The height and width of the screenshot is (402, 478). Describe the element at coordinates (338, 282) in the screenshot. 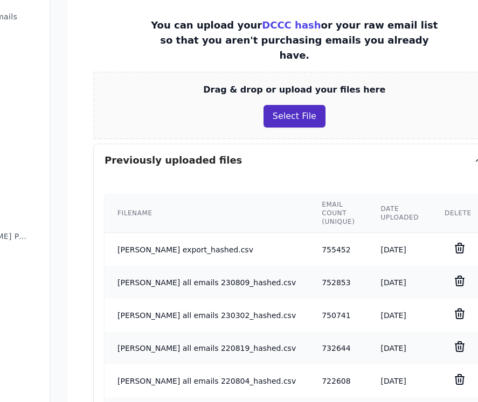

I see `td: 752853` at that location.